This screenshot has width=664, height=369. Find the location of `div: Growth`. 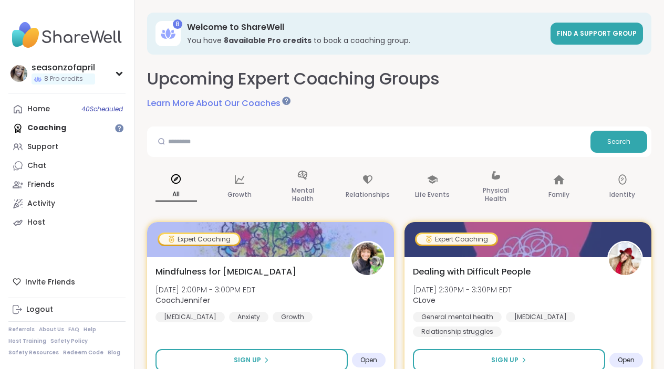

div: Growth is located at coordinates (293, 317).